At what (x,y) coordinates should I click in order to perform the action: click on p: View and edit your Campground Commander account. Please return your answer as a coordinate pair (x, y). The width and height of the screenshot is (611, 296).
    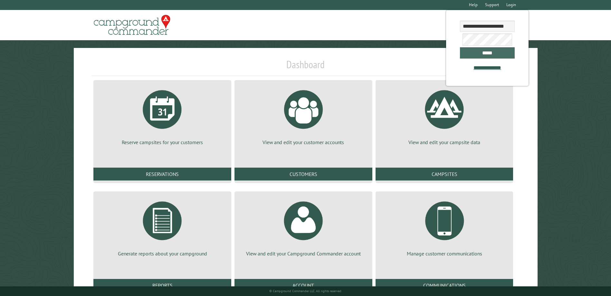
    Looking at the image, I should click on (304, 254).